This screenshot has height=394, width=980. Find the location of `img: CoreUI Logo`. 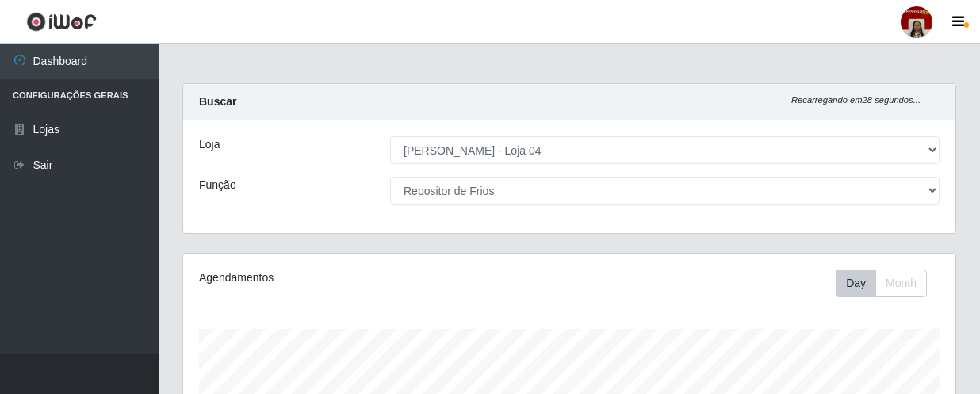

img: CoreUI Logo is located at coordinates (61, 22).